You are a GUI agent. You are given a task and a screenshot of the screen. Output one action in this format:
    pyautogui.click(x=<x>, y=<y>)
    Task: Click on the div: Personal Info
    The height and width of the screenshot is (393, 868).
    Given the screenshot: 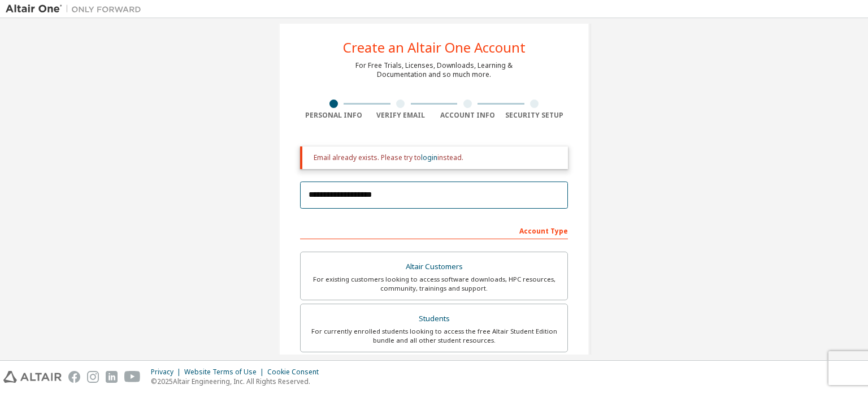 What is the action you would take?
    pyautogui.click(x=333, y=115)
    